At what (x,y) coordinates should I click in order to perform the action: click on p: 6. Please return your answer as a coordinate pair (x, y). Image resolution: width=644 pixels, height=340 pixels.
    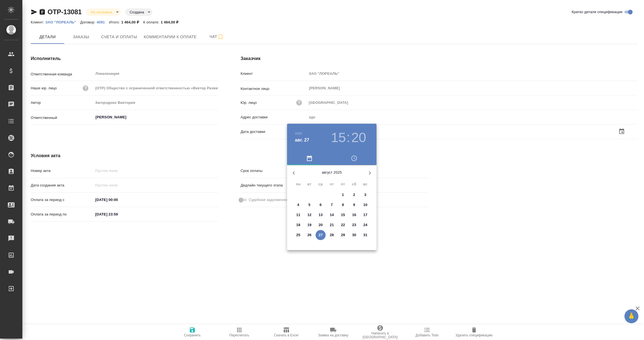
    Looking at the image, I should click on (320, 205).